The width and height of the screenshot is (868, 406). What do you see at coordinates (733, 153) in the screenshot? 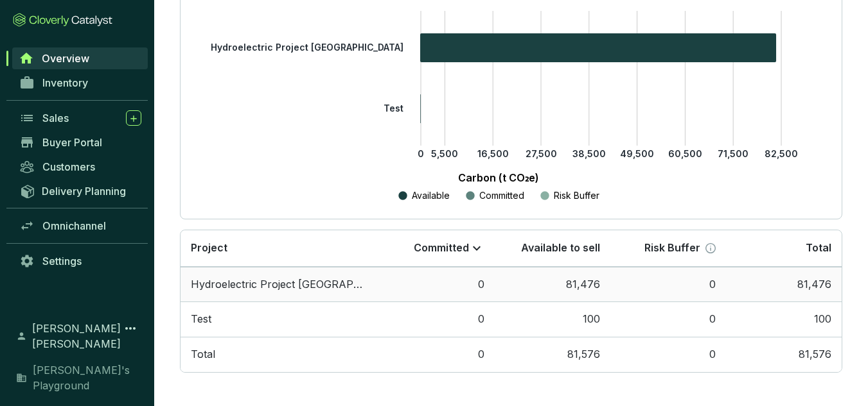
I see `tspan: 71,500` at bounding box center [733, 153].